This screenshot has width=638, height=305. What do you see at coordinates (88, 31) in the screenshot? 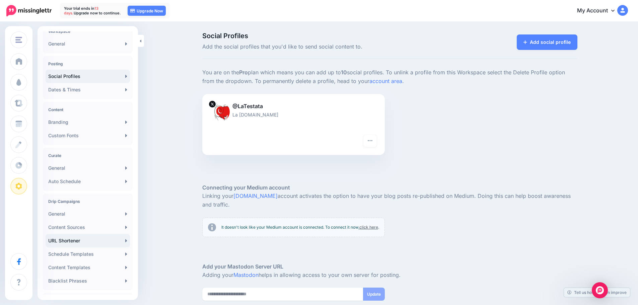
I see `h4: Workspace` at bounding box center [88, 31].